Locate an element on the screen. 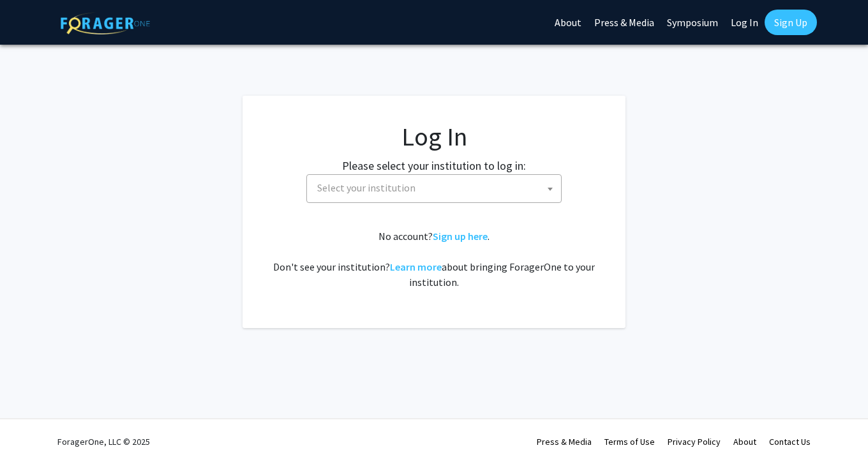  a: Learn more about bringing ForagerOne to your institution is located at coordinates (415, 267).